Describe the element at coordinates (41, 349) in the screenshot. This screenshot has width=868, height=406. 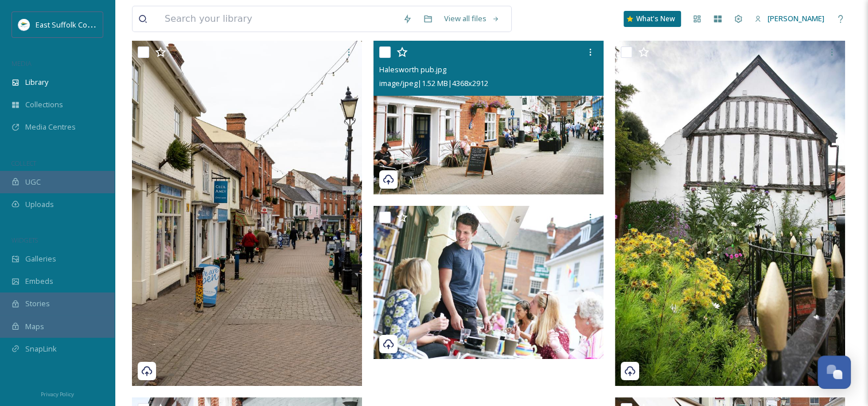
I see `span: SnapLink` at that location.